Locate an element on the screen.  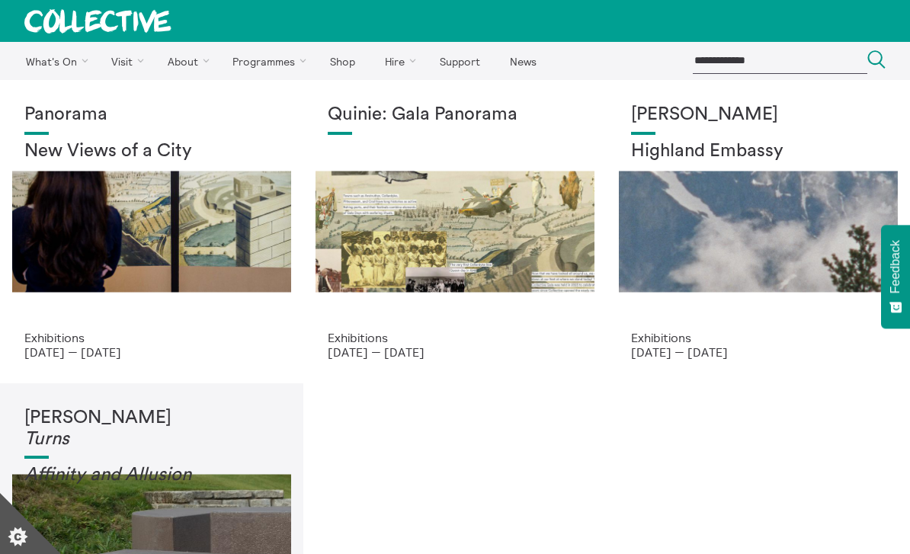
em: on is located at coordinates (181, 475).